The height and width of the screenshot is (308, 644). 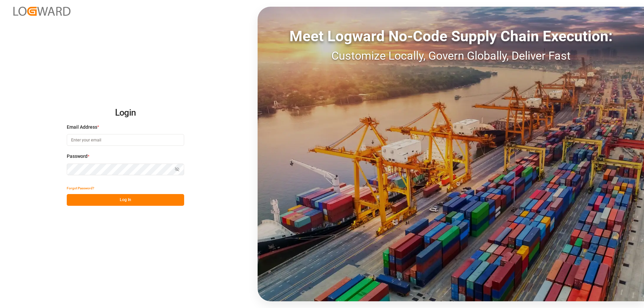 I want to click on img: Logward_new_orange.png, so click(x=42, y=11).